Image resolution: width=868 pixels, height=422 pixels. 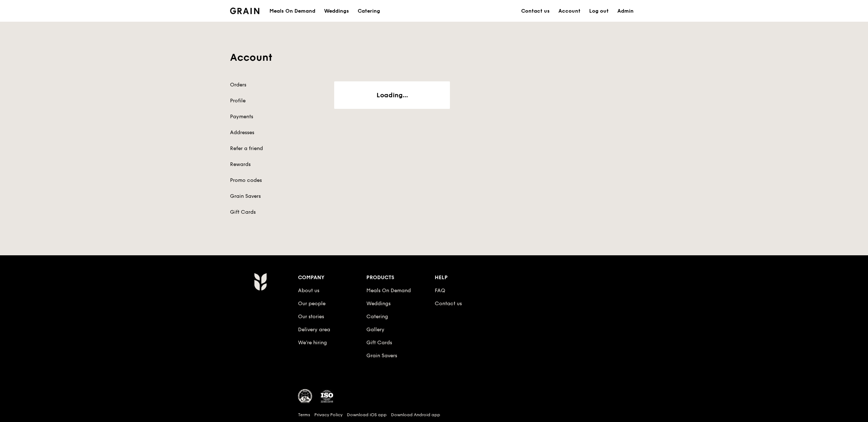 I want to click on div: Meals On Demand, so click(x=293, y=11).